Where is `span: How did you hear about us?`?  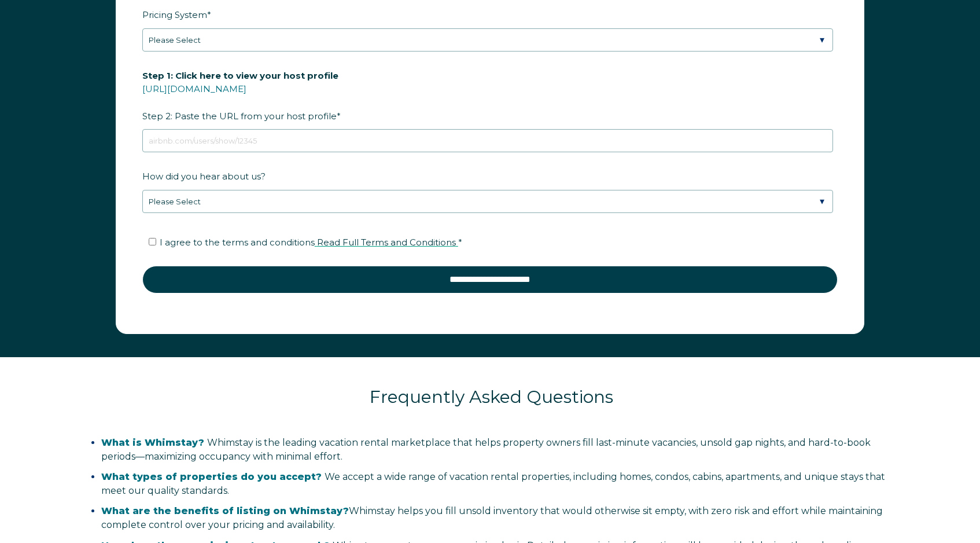
span: How did you hear about us? is located at coordinates (204, 176).